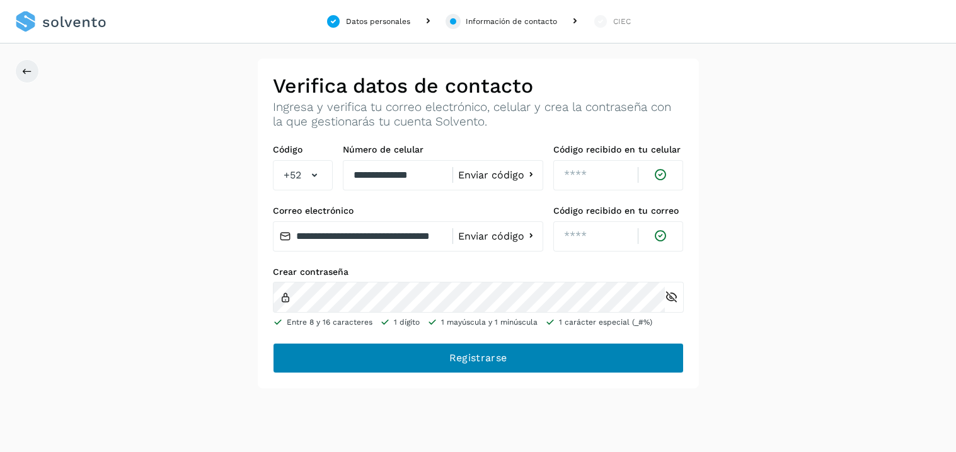 The width and height of the screenshot is (956, 452). I want to click on label: Crear contraseña, so click(478, 272).